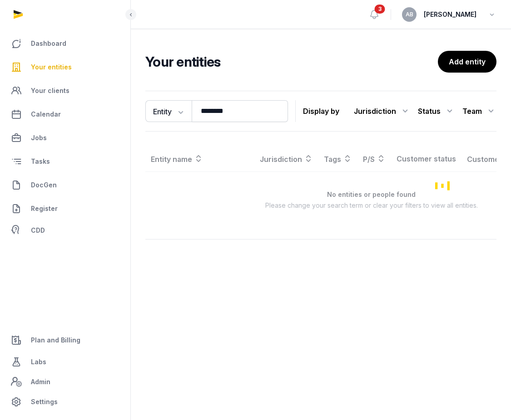 This screenshot has width=511, height=420. What do you see at coordinates (65, 138) in the screenshot?
I see `a: Jobs` at bounding box center [65, 138].